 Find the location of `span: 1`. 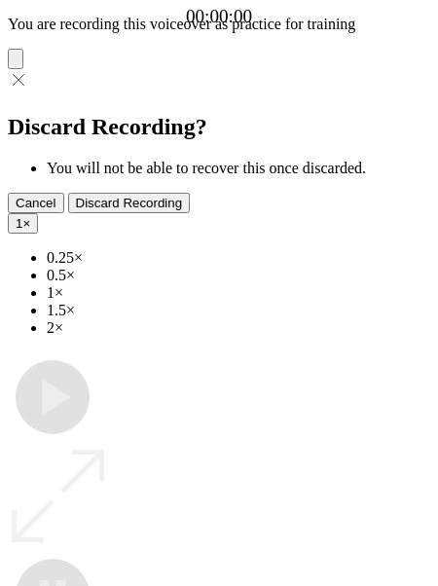

span: 1 is located at coordinates (18, 223).